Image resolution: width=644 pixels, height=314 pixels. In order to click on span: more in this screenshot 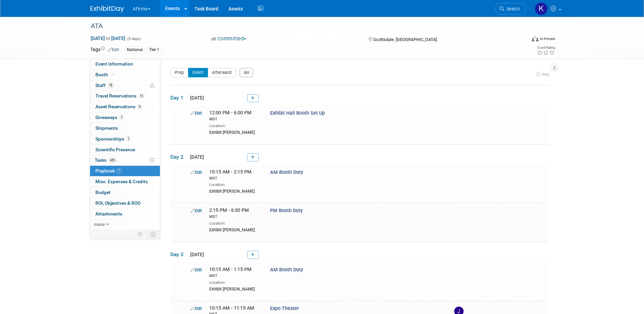, I will do `click(99, 224)`.